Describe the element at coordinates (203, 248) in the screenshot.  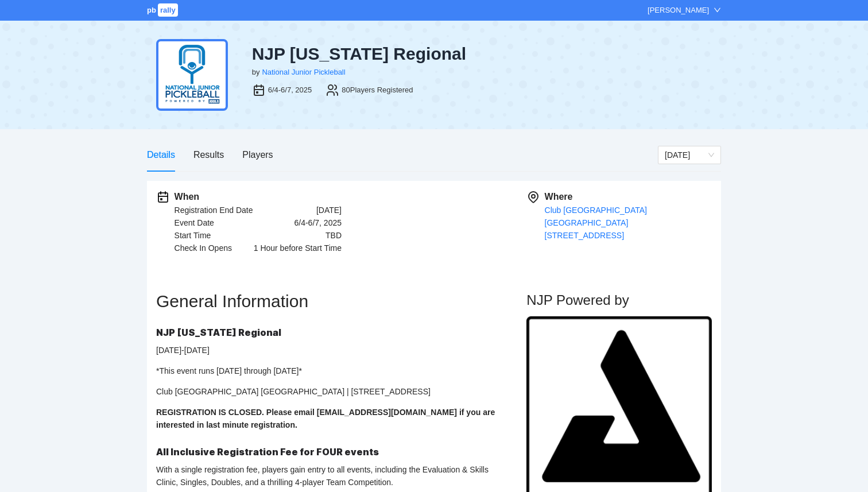
I see `div: Check In Opens` at that location.